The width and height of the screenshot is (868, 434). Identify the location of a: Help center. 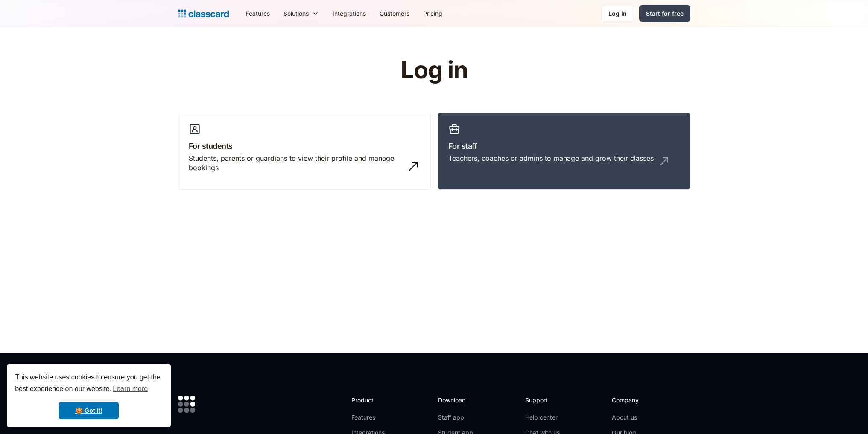
(542, 417).